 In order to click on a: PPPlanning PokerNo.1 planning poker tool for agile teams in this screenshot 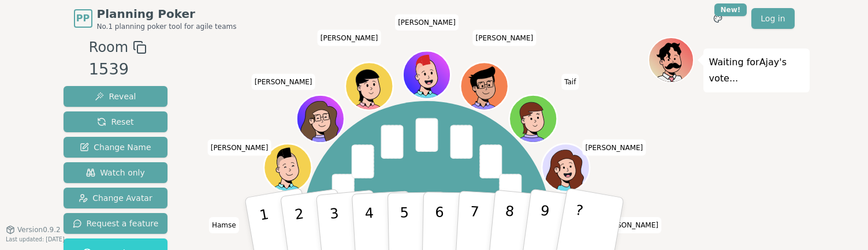, I will do `click(155, 18)`.